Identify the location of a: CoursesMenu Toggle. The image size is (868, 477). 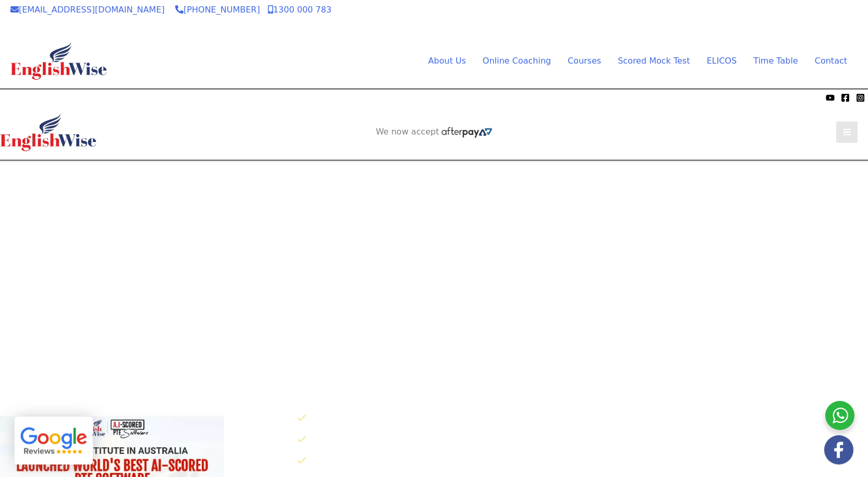
(584, 61).